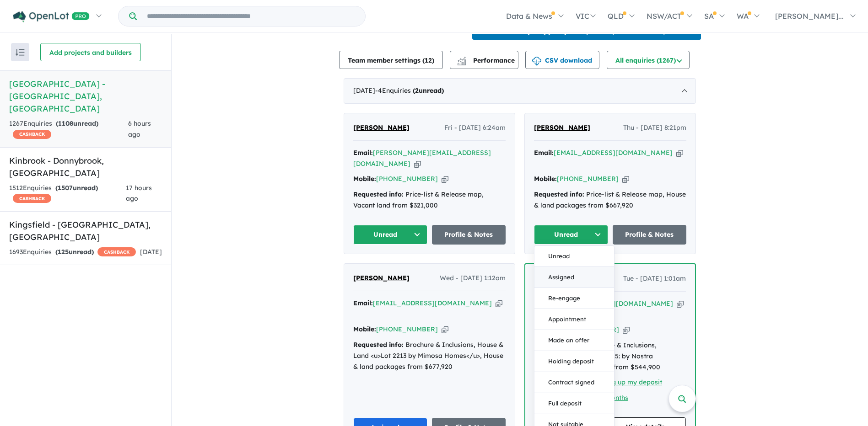 The height and width of the screenshot is (426, 868). I want to click on span: 1507, so click(65, 188).